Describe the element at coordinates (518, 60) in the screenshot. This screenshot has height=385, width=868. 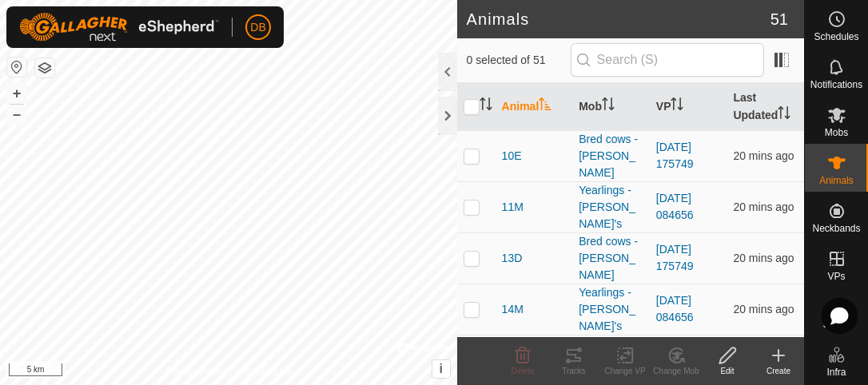
I see `span: 0 selected of 51` at that location.